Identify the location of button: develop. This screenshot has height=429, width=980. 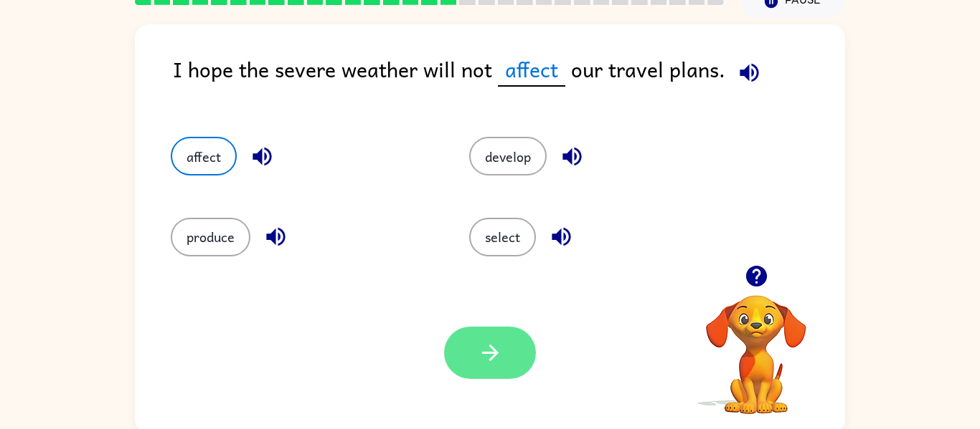
(508, 156).